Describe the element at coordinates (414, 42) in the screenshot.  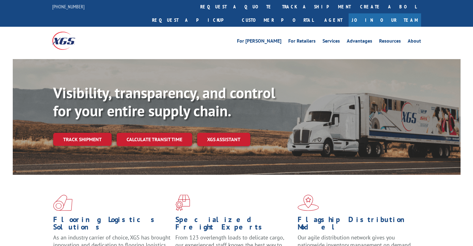
I see `a: About` at that location.